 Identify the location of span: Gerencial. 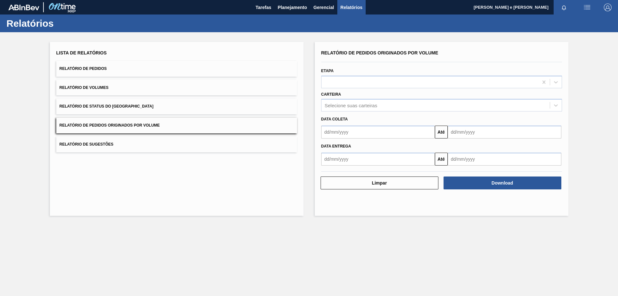
(324, 7).